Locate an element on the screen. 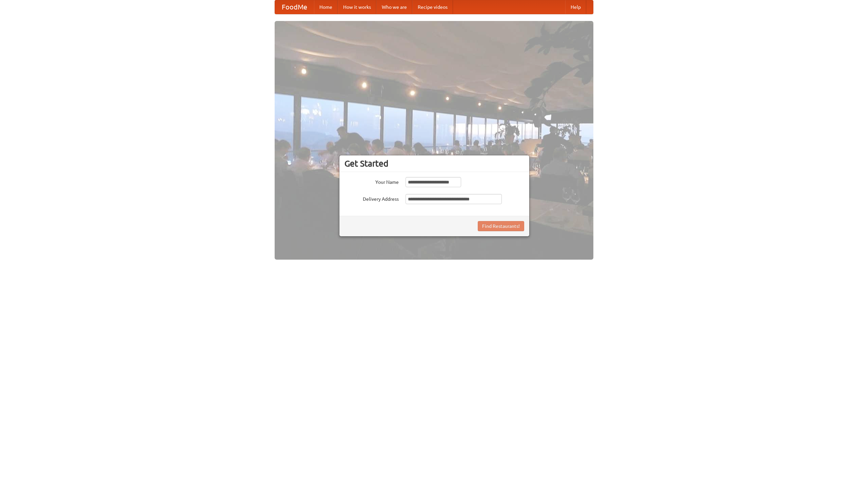  h3: Get Started is located at coordinates (434, 164).